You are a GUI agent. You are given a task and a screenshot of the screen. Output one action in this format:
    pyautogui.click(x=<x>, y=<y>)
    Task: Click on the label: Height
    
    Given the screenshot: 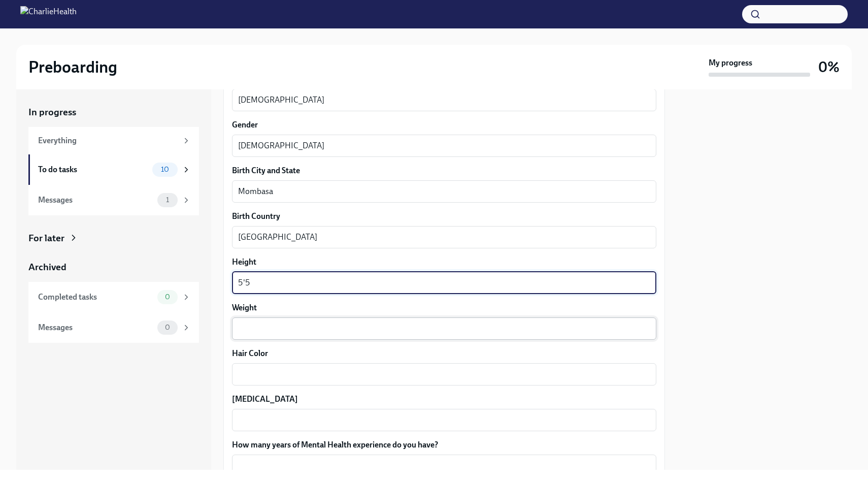 What is the action you would take?
    pyautogui.click(x=444, y=262)
    